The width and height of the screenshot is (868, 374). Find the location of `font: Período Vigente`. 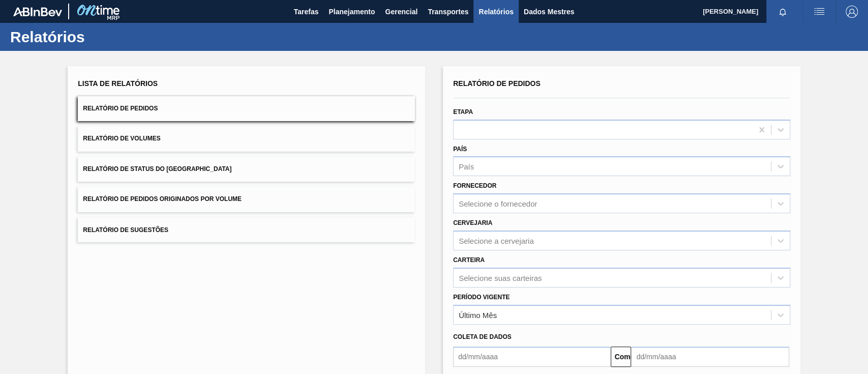

font: Período Vigente is located at coordinates (481, 297).